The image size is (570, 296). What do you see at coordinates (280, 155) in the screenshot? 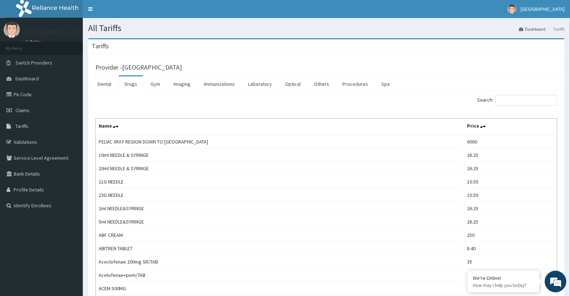
I see `td: 10ml NEEDLE & SYRINGE` at bounding box center [280, 155].